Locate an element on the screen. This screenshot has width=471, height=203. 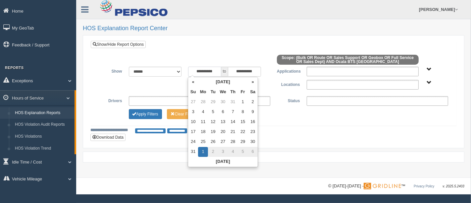
th: Su is located at coordinates (193, 92).